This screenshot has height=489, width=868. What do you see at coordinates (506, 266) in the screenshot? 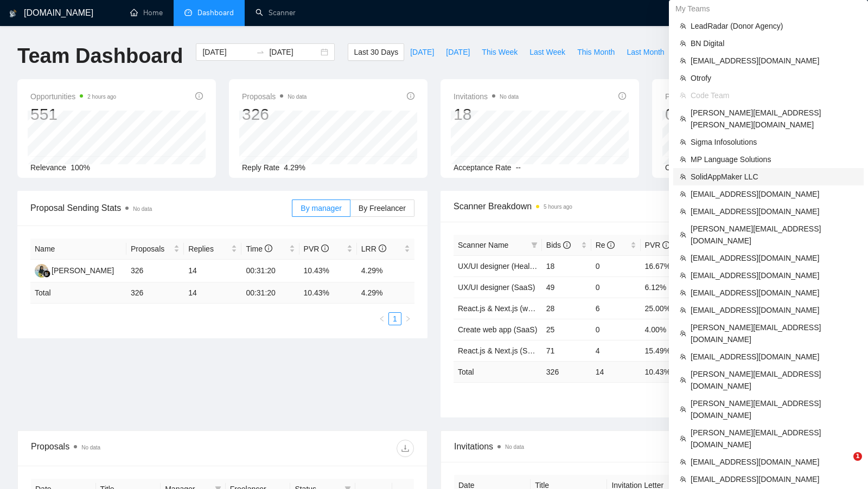
I see `a: UX/UI designer (Healthcare)` at bounding box center [506, 266].